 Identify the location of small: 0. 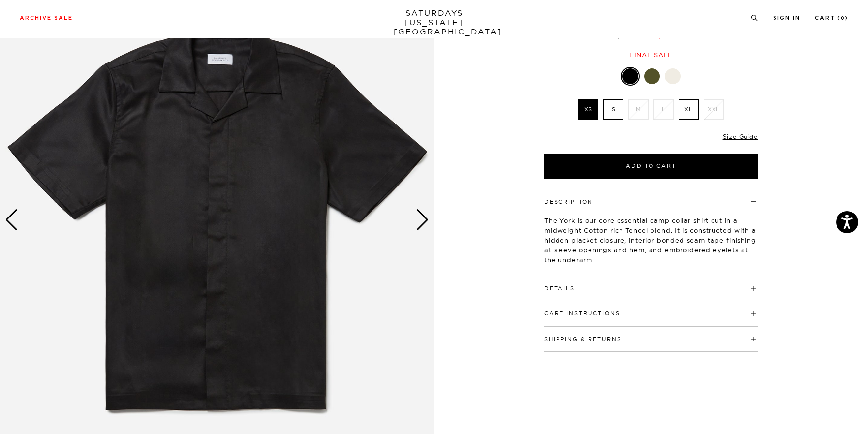
(843, 18).